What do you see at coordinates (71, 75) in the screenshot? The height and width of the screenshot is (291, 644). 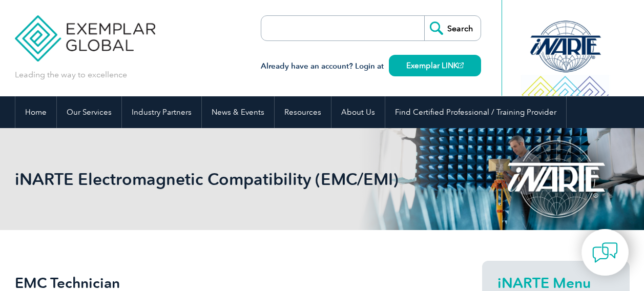 I see `p: Leading the way to excellence` at bounding box center [71, 75].